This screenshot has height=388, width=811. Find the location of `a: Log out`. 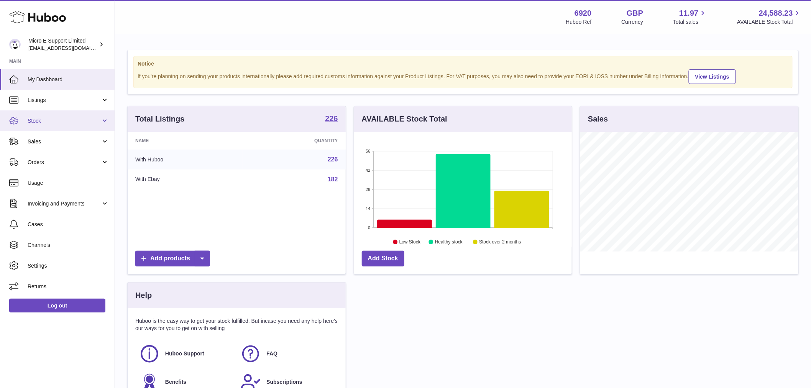

a: Log out is located at coordinates (57, 305).